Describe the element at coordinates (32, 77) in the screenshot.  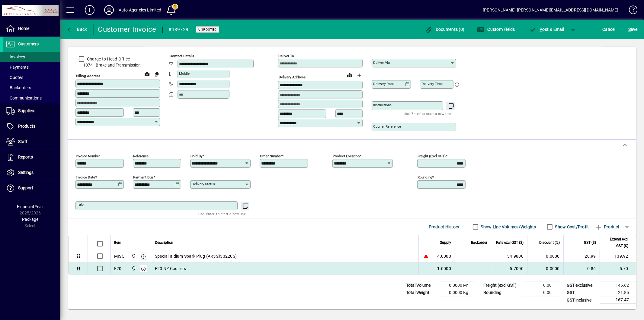
I see `a: Quotes` at that location.